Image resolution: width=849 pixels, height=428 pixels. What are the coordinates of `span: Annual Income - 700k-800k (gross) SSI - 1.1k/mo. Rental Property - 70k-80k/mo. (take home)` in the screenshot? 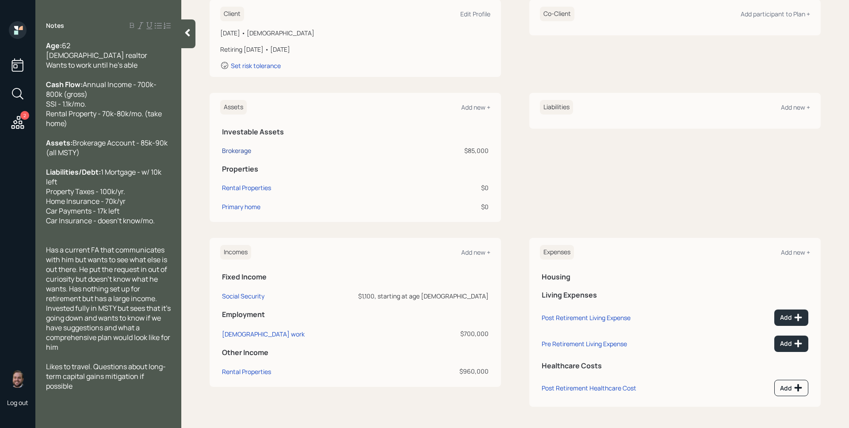 It's located at (104, 104).